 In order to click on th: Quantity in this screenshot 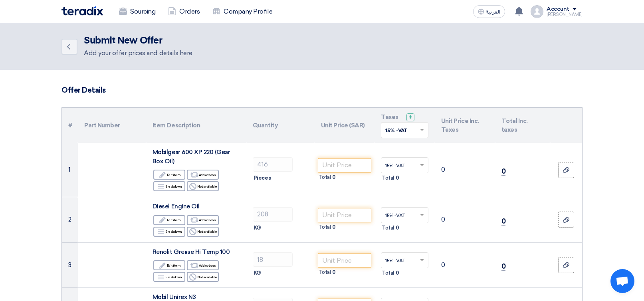, I will do `click(280, 125)`.